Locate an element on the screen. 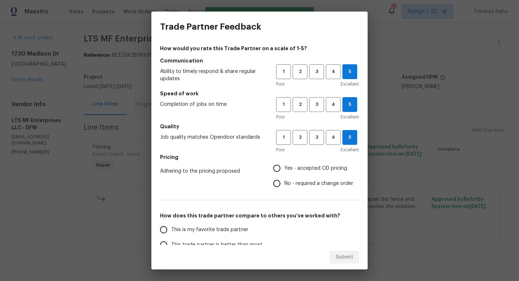 This screenshot has height=281, width=519. h5: Pricing is located at coordinates (260, 157).